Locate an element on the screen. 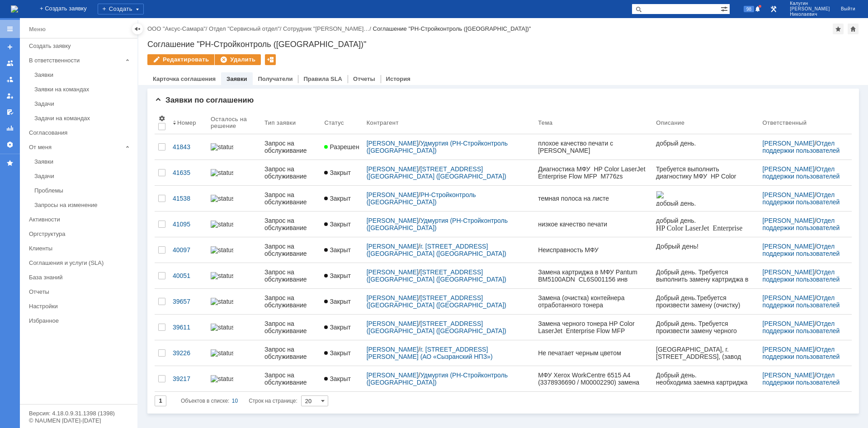  span: сот.+ 7 (922) is located at coordinates (23, 294).